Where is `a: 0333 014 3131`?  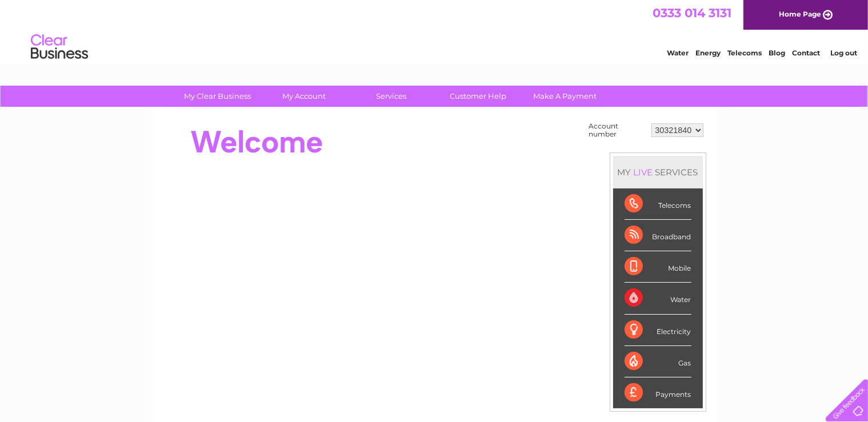
a: 0333 014 3131 is located at coordinates (692, 13).